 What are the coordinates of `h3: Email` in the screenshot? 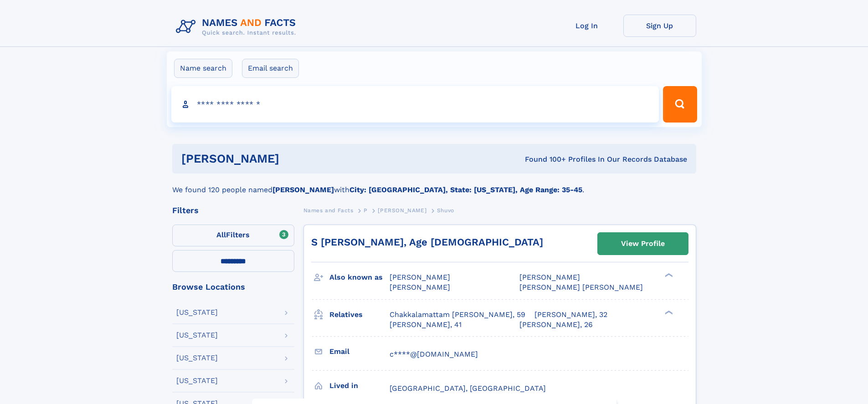 It's located at (359, 352).